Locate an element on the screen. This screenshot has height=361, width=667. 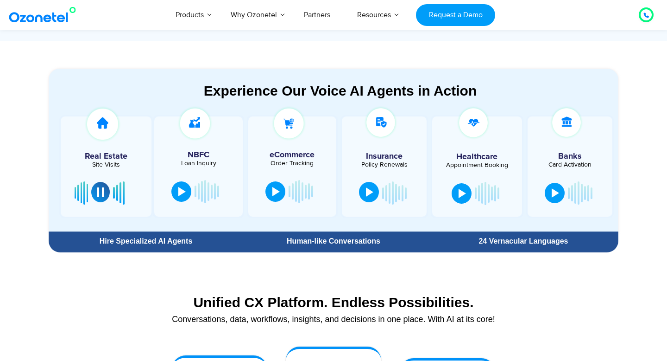
div: Loan Inquiry is located at coordinates (198, 163).